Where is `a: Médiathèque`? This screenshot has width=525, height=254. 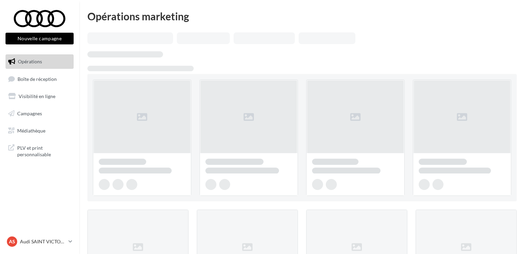 a: Médiathèque is located at coordinates (40, 131).